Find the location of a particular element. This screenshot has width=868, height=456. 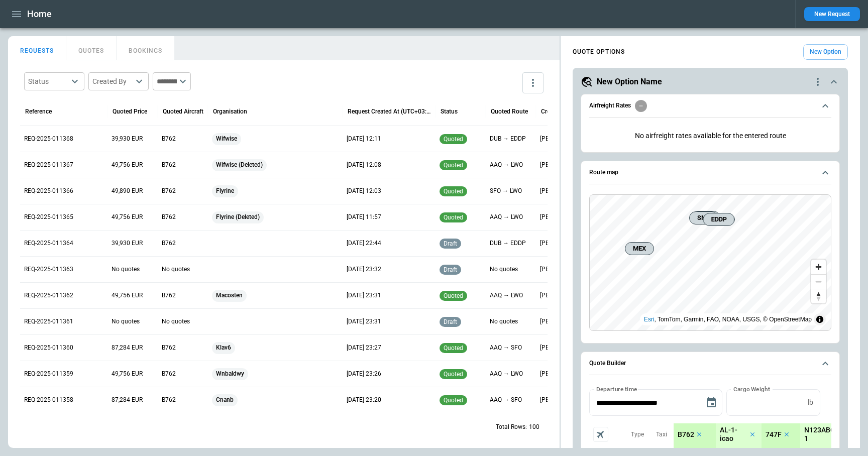

div: Request Created At (UTC+03:00) is located at coordinates (390, 111).